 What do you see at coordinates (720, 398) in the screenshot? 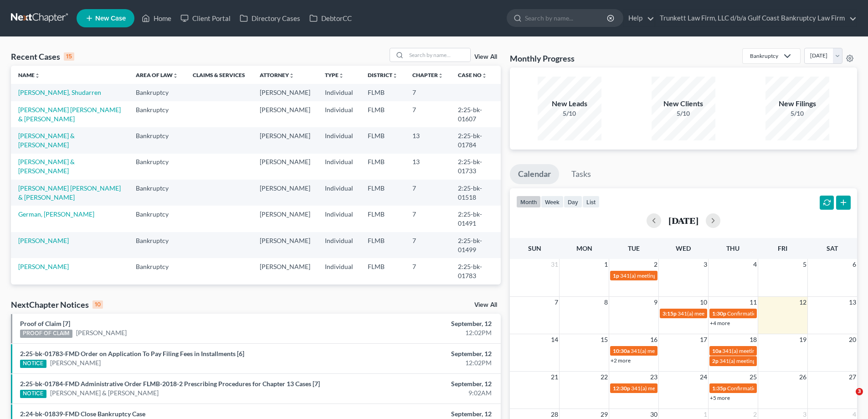
I see `a: +5 more` at bounding box center [720, 398].